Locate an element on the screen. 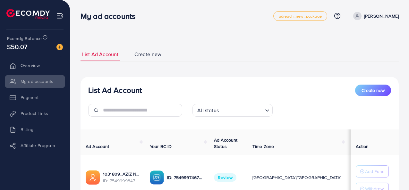 This screenshot has height=190, width=409. p: ID: 7549997467455111175 is located at coordinates (185, 178).